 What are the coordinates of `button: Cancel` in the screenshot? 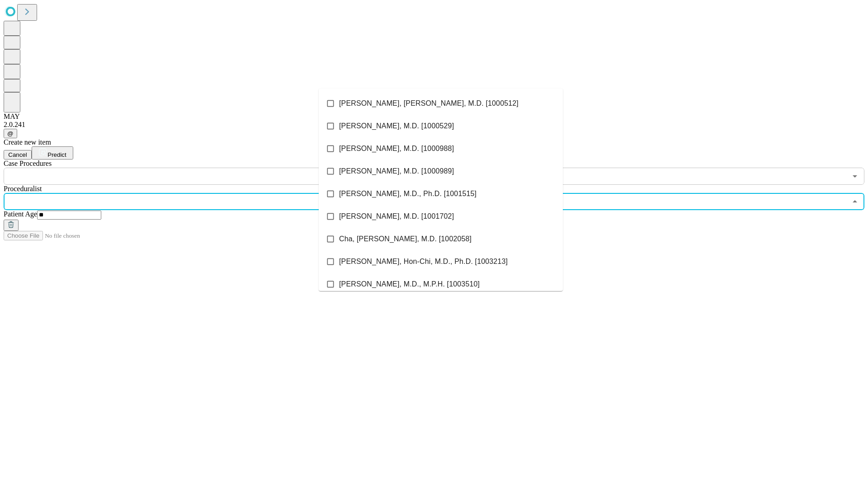 It's located at (18, 155).